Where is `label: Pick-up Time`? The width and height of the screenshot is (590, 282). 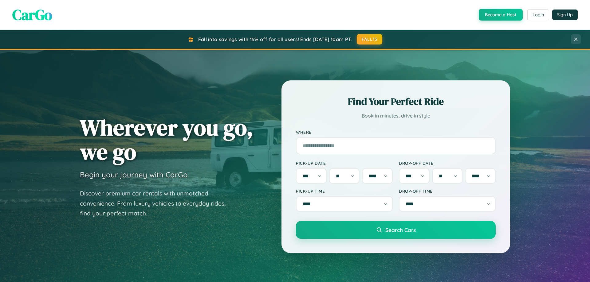 label: Pick-up Time is located at coordinates (344, 191).